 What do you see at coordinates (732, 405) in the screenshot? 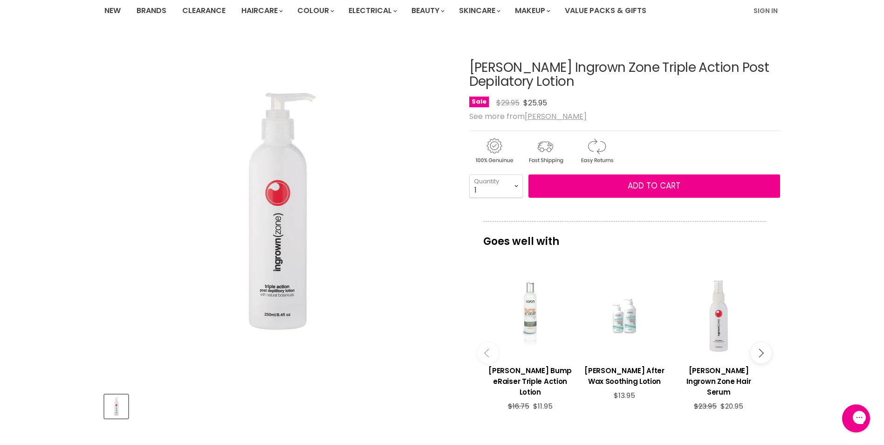
I see `span: $20.95` at bounding box center [732, 405].